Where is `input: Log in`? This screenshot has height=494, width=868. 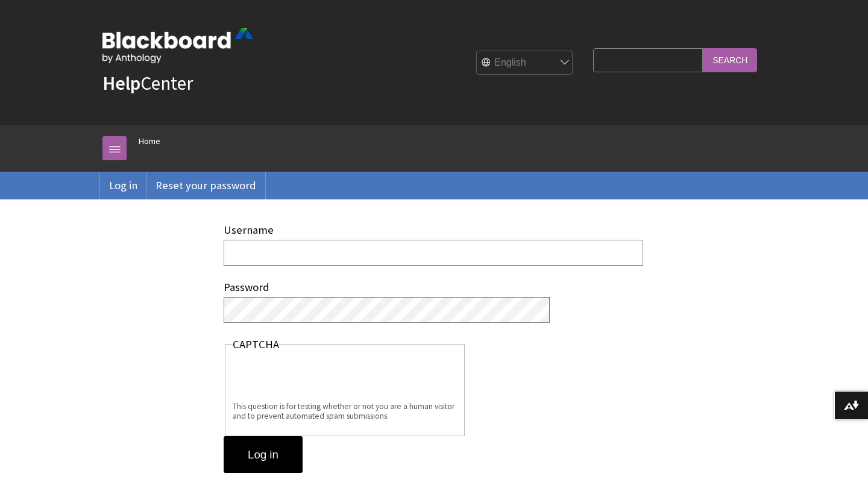
input: Log in is located at coordinates (263, 455).